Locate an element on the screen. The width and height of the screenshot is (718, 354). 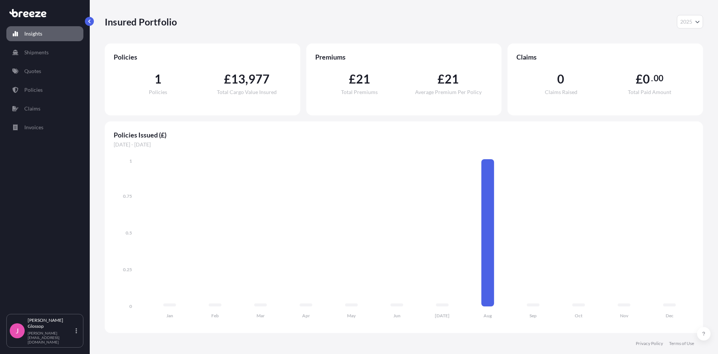
tspan: May is located at coordinates (352, 315).